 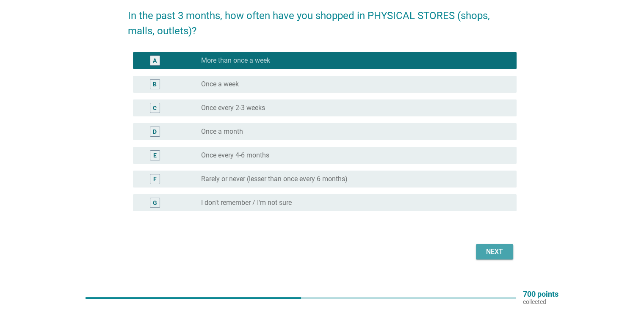 What do you see at coordinates (233, 108) in the screenshot?
I see `label: Once every 2-3 weeks` at bounding box center [233, 108].